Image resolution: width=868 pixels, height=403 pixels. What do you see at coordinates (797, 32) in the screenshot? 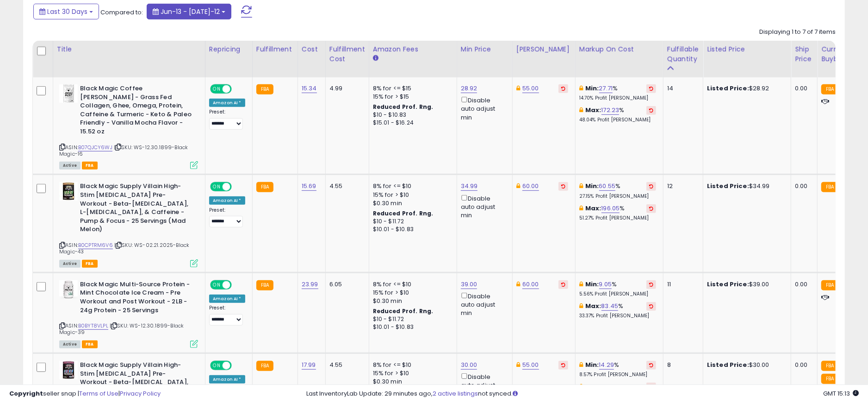
I see `div: Displaying 1 to 7 of 7 items` at bounding box center [797, 32].